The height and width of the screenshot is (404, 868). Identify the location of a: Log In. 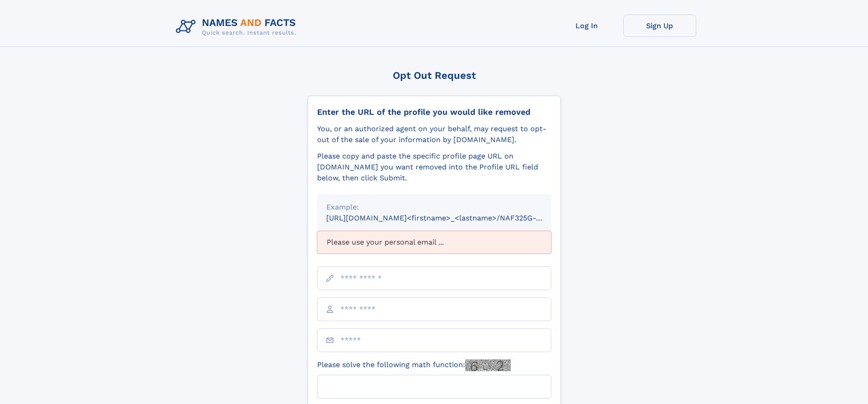
(586, 26).